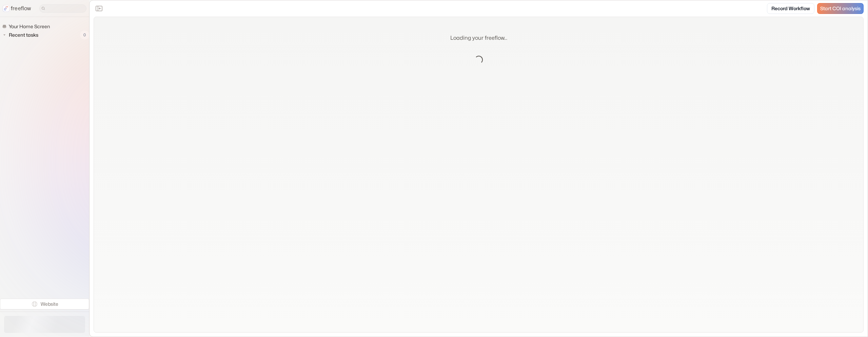  I want to click on p: Loading your freeflow..., so click(479, 38).